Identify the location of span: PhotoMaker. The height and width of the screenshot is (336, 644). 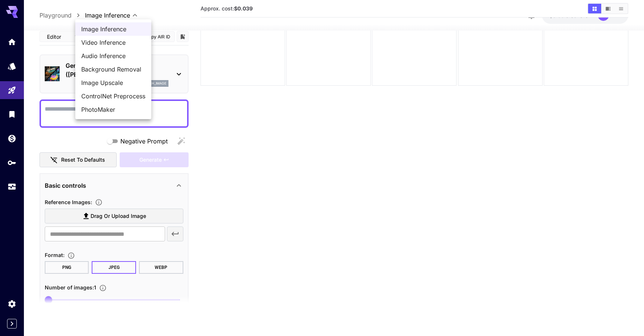
(113, 109).